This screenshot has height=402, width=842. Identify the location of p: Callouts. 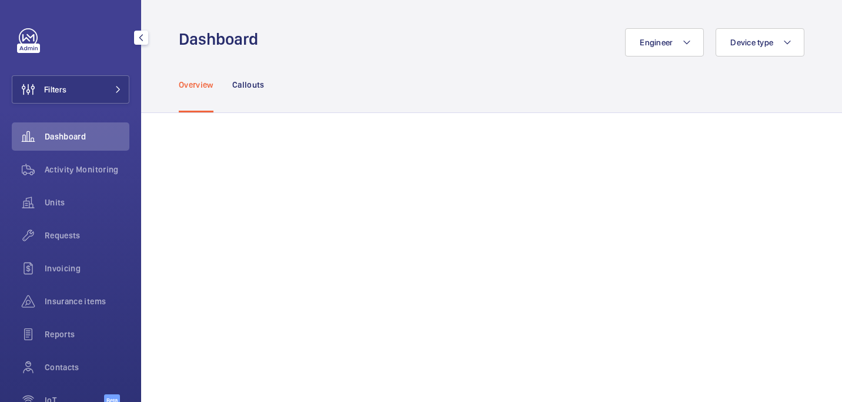
(248, 85).